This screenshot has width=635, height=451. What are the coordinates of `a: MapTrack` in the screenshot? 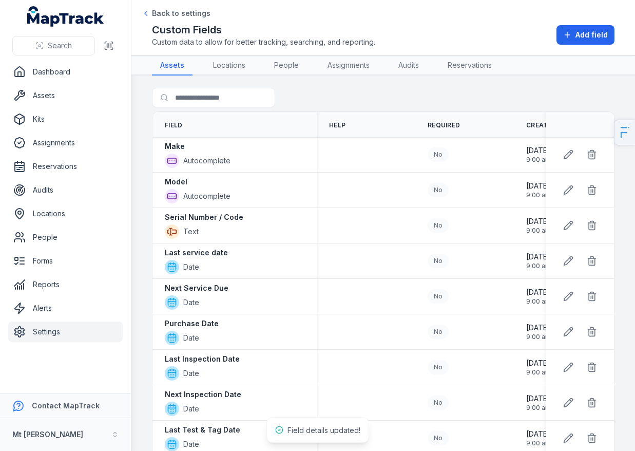 It's located at (66, 16).